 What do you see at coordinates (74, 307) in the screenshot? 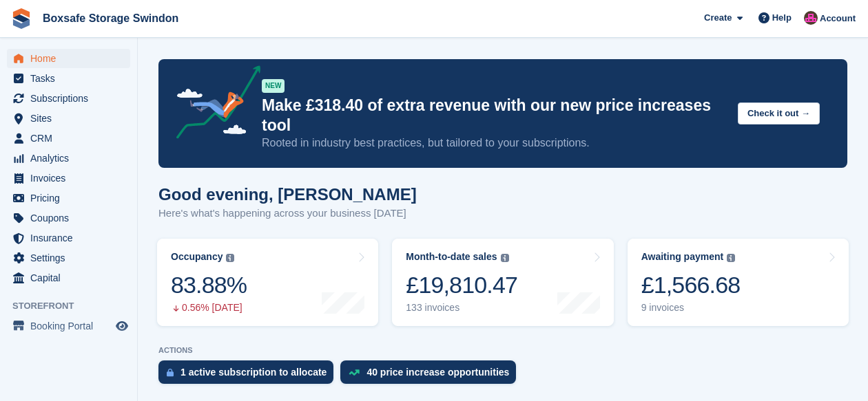
I see `span: Storefront` at bounding box center [74, 307].